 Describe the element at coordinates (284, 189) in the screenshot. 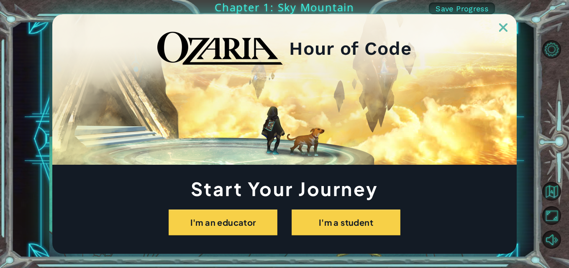

I see `h1: Start Your Journey` at that location.